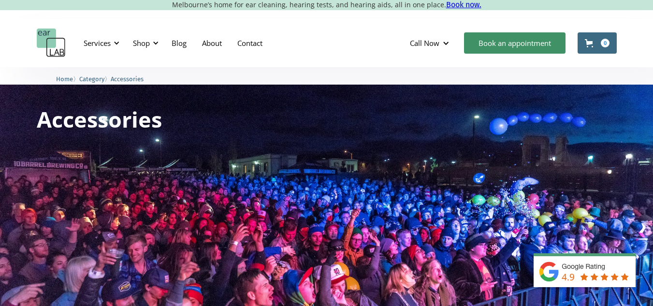 The height and width of the screenshot is (306, 653). Describe the element at coordinates (179, 43) in the screenshot. I see `a: Blog` at that location.